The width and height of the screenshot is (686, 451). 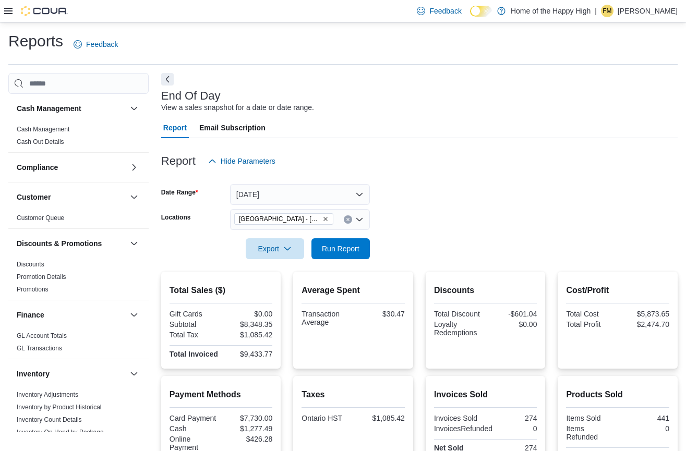 What do you see at coordinates (78, 220) in the screenshot?
I see `div: Customer` at bounding box center [78, 220].